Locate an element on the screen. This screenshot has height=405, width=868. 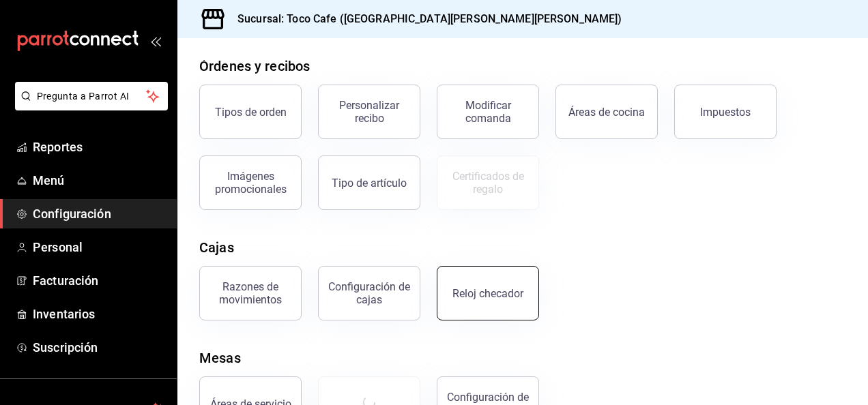
span: Suscripción is located at coordinates (99, 347).